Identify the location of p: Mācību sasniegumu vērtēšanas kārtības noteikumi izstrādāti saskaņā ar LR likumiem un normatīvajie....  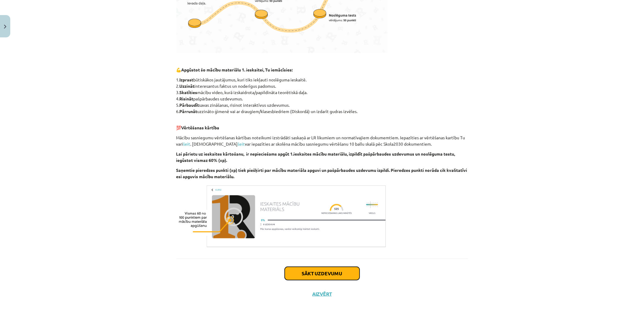
(322, 141).